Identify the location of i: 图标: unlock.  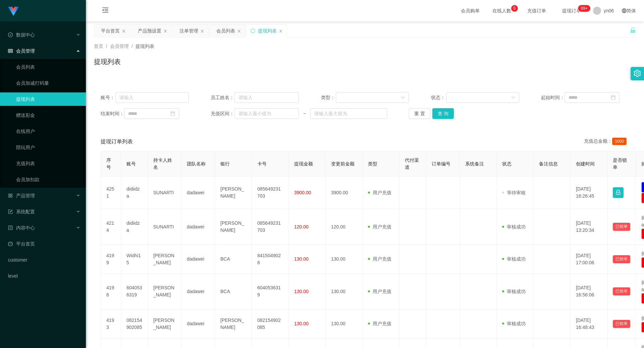
(633, 30).